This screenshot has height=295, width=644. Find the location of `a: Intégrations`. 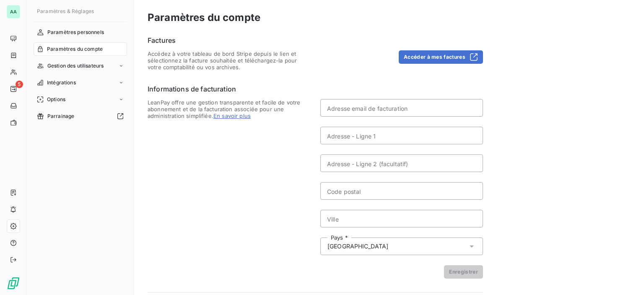

a: Intégrations is located at coordinates (80, 83).